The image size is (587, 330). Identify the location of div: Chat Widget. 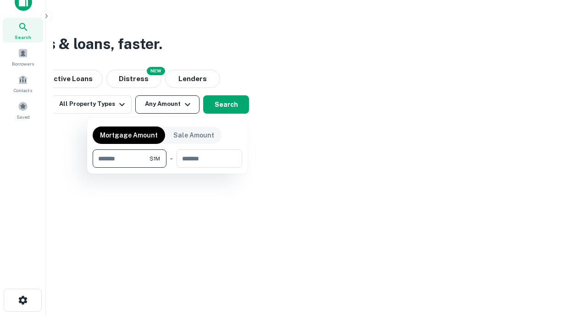
(564, 279).